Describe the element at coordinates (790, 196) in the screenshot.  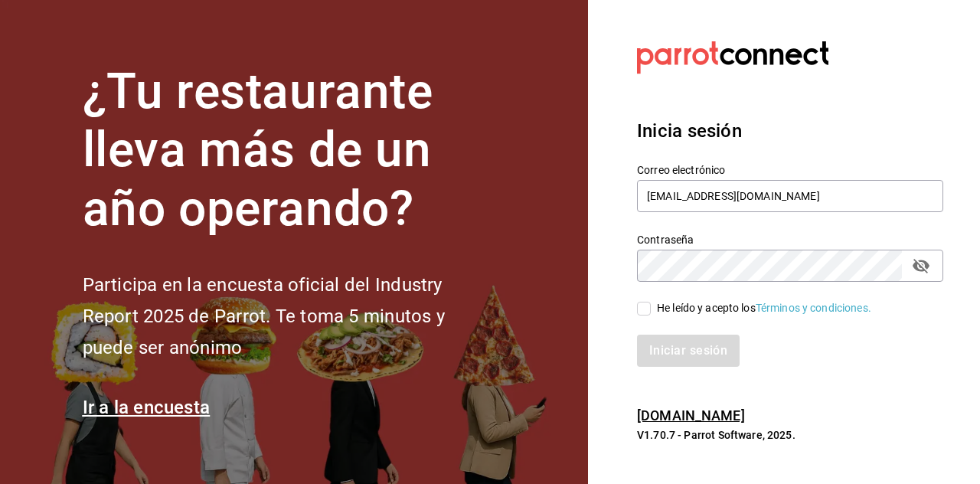
I see `input: Ingresa tu correo electrónico` at that location.